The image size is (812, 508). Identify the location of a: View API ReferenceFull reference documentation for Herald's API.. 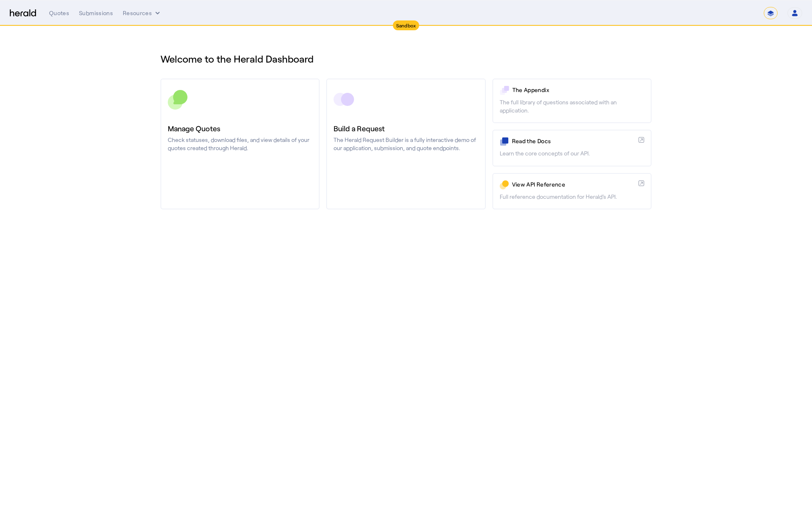
(572, 191).